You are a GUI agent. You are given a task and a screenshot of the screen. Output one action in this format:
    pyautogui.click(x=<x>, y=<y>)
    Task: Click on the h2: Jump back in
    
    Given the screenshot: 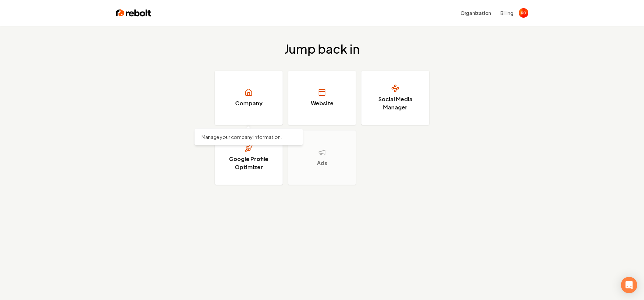 What is the action you would take?
    pyautogui.click(x=322, y=49)
    